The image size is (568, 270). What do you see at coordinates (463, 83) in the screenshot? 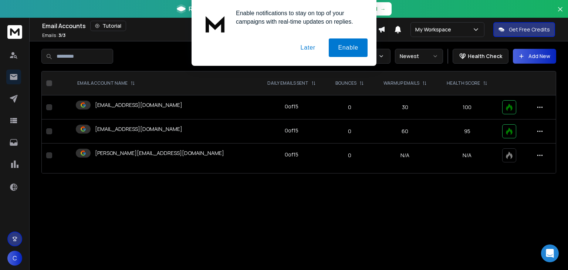
I see `p: HEALTH SCORE` at bounding box center [463, 83].